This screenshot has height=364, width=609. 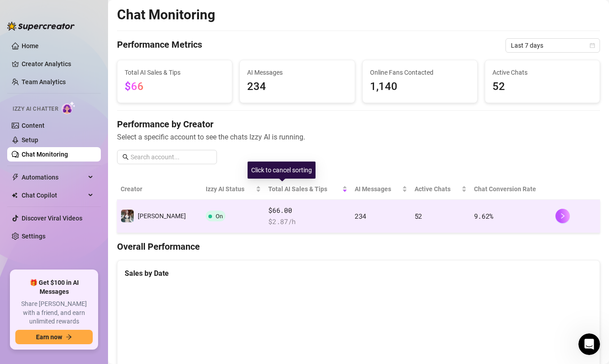 I want to click on th: AI Messages, so click(x=381, y=189).